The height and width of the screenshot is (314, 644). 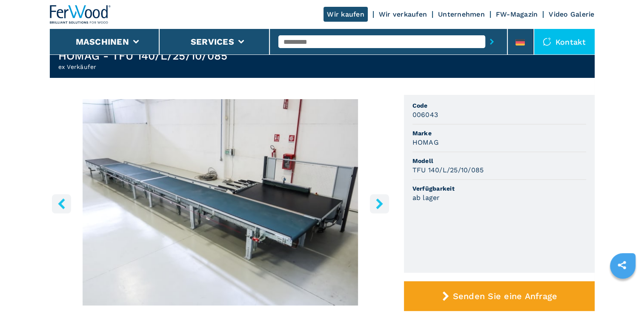 I want to click on h3: TFU 140/L/25/10/085, so click(x=448, y=169).